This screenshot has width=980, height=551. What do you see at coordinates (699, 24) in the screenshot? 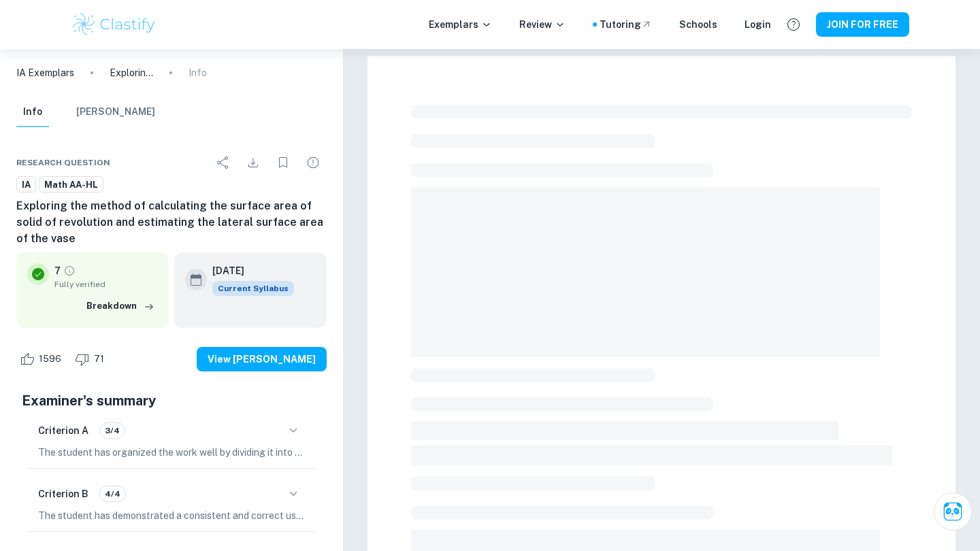
I see `a: Schools` at bounding box center [699, 24].